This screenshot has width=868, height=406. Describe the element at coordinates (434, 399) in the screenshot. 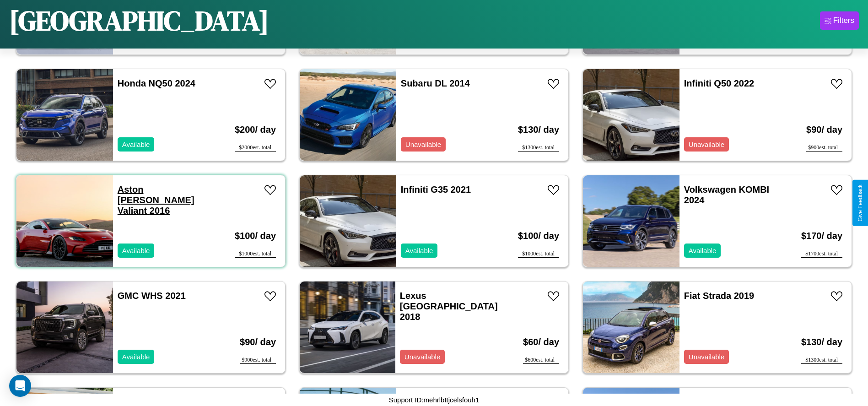

I see `p: Support ID: mehrlbttjcelsfouh1` at that location.